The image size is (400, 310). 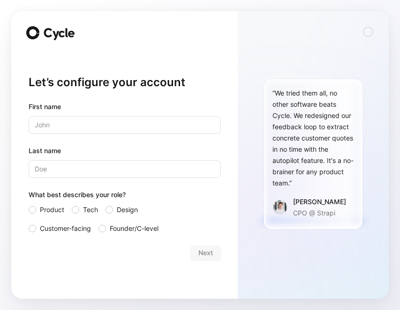 What do you see at coordinates (125, 169) in the screenshot?
I see `input: Doe` at bounding box center [125, 169].